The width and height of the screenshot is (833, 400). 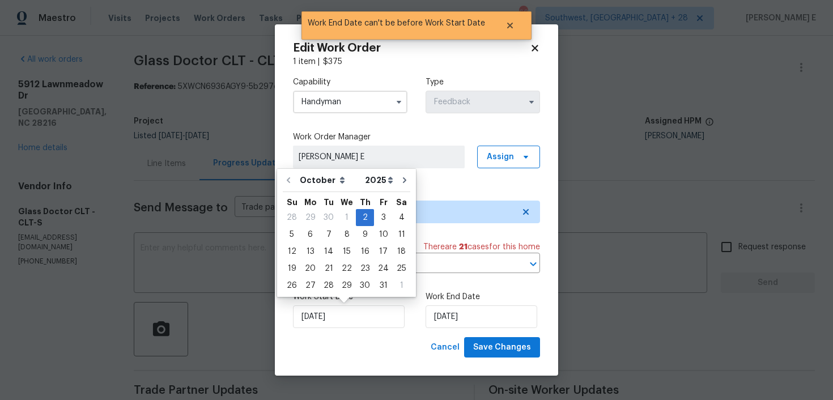 What do you see at coordinates (292, 286) in the screenshot?
I see `div: 26` at bounding box center [292, 286].